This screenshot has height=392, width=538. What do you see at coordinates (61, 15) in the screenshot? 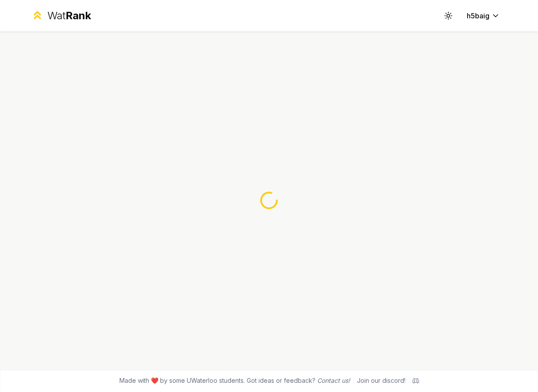
I see `a: WatRank` at bounding box center [61, 15].